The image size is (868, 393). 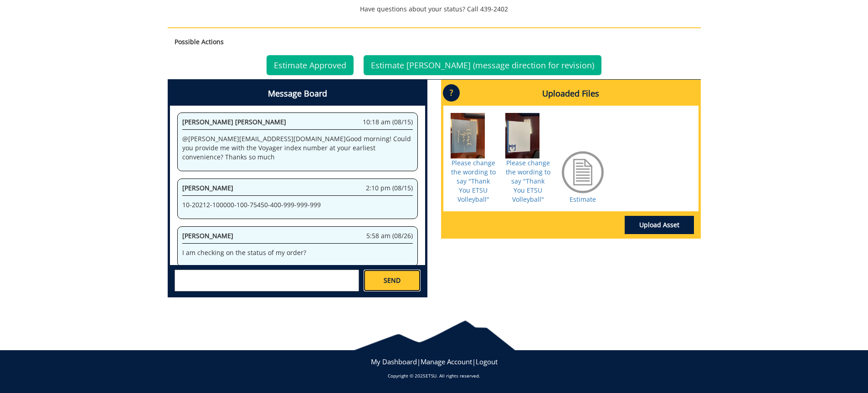 I want to click on span: SEND, so click(x=392, y=280).